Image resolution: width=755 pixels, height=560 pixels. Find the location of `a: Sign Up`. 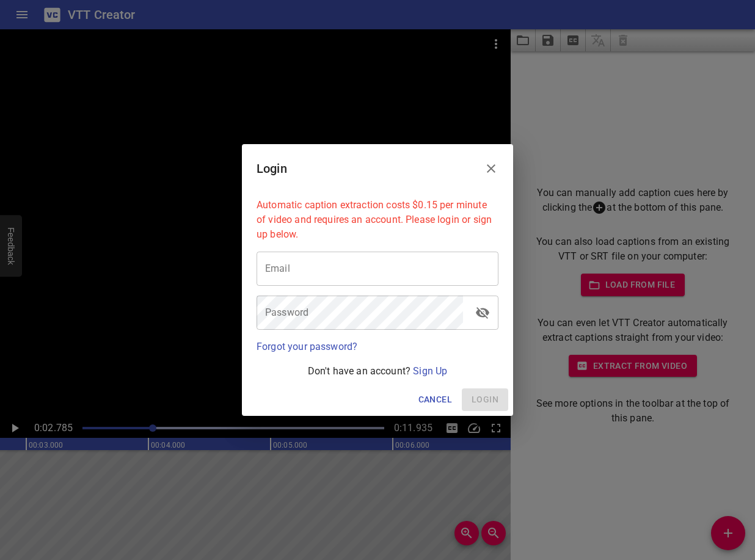

a: Sign Up is located at coordinates (430, 370).